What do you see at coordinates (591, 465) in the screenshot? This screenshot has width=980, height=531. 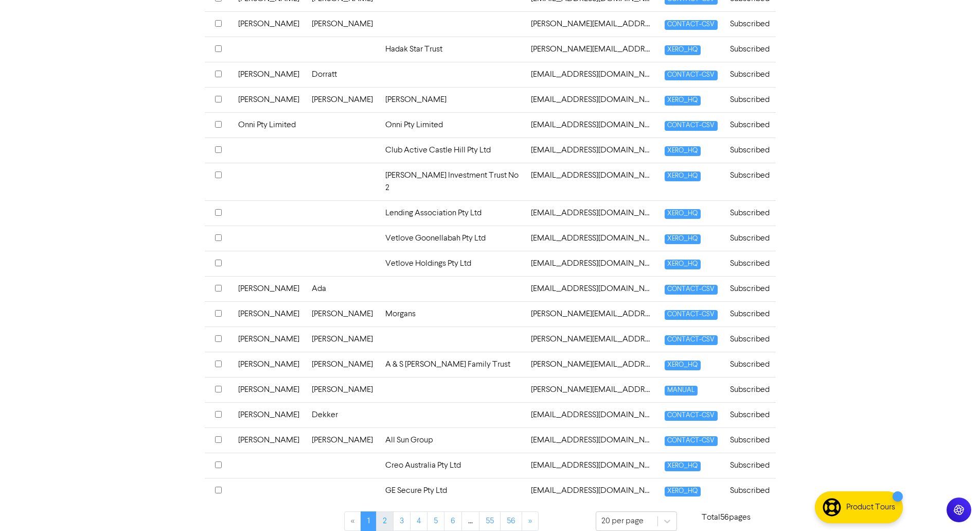 I see `td: admin@creoaus.com.au` at bounding box center [591, 465].